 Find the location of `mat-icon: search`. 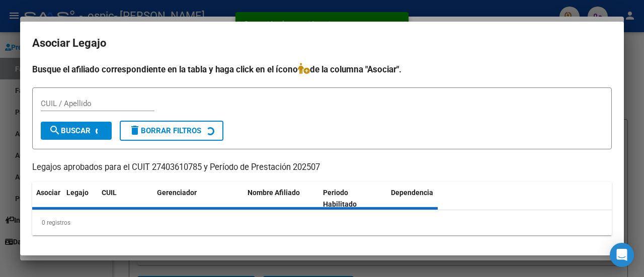

mat-icon: search is located at coordinates (55, 130).